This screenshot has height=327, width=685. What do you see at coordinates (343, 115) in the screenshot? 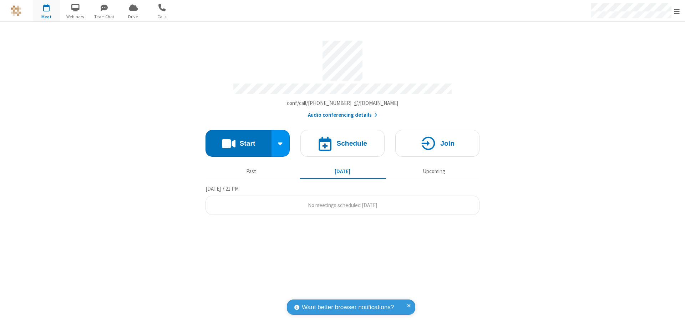
I see `button: Audio conferencing details` at bounding box center [343, 115].